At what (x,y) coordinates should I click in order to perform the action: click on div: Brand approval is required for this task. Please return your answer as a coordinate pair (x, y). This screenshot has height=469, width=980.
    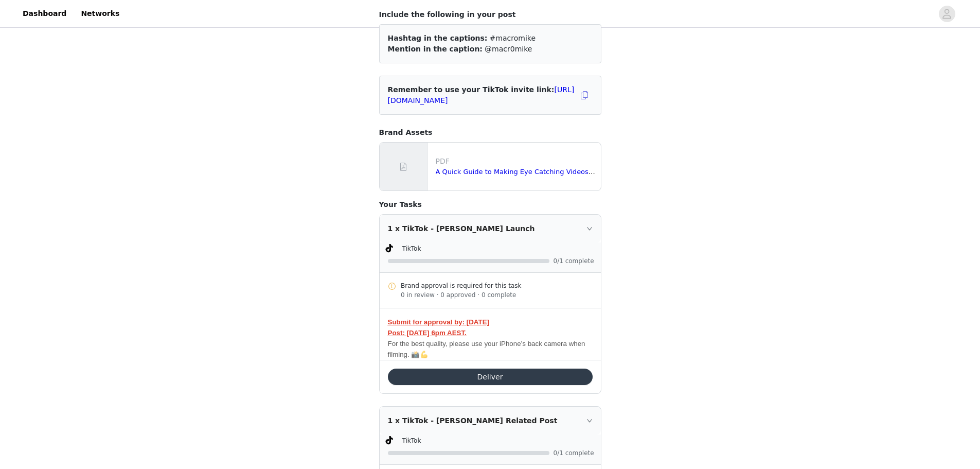
    Looking at the image, I should click on (496, 286).